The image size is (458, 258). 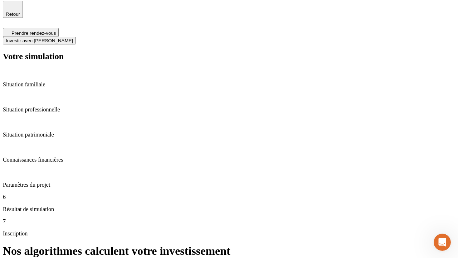 What do you see at coordinates (229, 234) in the screenshot?
I see `p: Inscription` at bounding box center [229, 234].